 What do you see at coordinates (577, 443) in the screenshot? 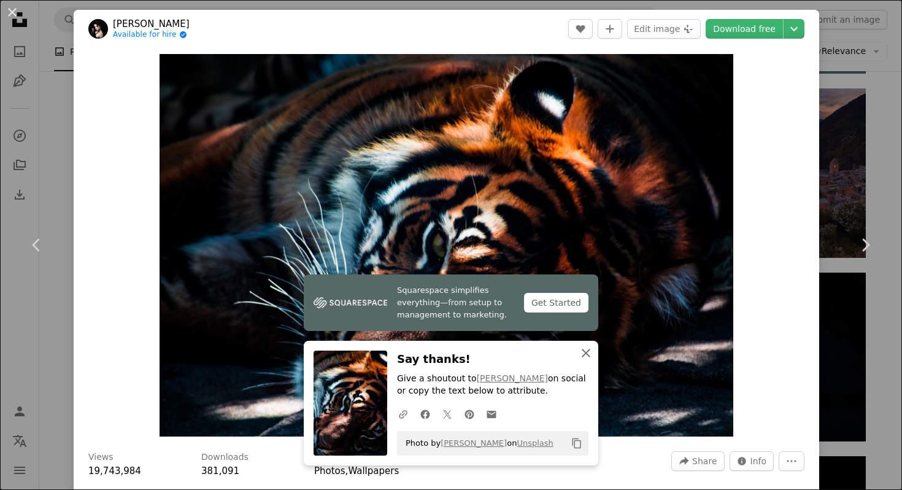
I see `button: Copy to clipboard` at bounding box center [577, 443].